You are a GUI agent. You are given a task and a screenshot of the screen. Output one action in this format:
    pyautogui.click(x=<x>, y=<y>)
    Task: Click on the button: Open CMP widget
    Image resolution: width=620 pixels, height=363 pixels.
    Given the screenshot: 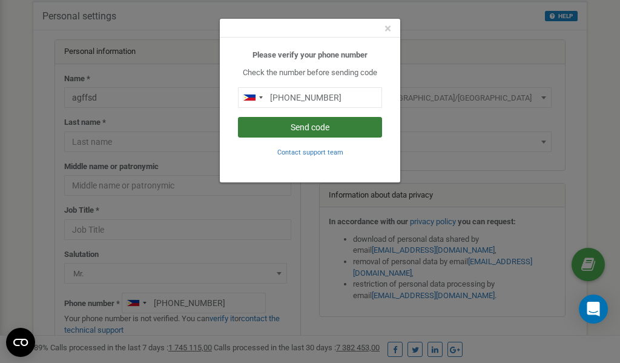 What is the action you would take?
    pyautogui.click(x=21, y=342)
    